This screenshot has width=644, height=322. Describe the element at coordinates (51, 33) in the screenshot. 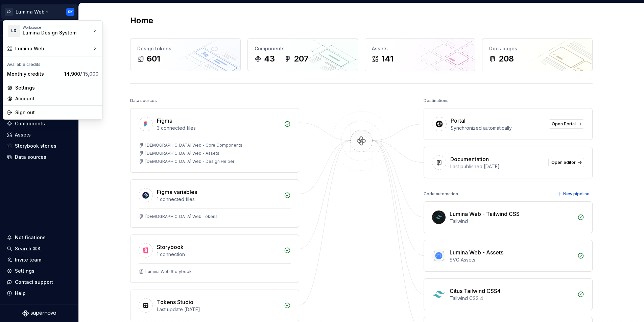

I see `div: Lumina Design System` at that location.